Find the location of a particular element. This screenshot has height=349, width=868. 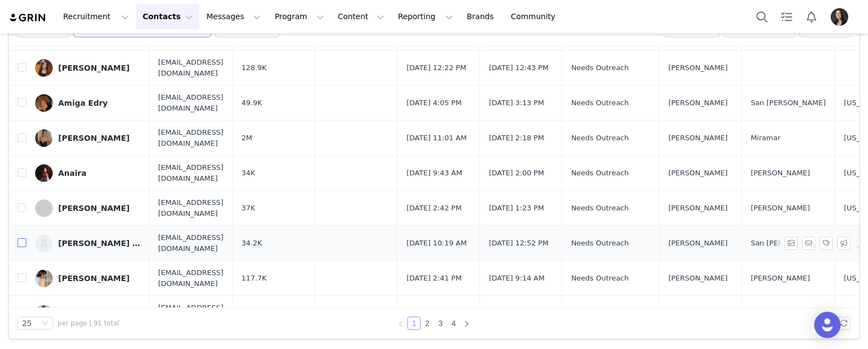

img: 6e40fb26-2b03-4f8d-bbc8-9fa5473105ed.jpg is located at coordinates (44, 103).